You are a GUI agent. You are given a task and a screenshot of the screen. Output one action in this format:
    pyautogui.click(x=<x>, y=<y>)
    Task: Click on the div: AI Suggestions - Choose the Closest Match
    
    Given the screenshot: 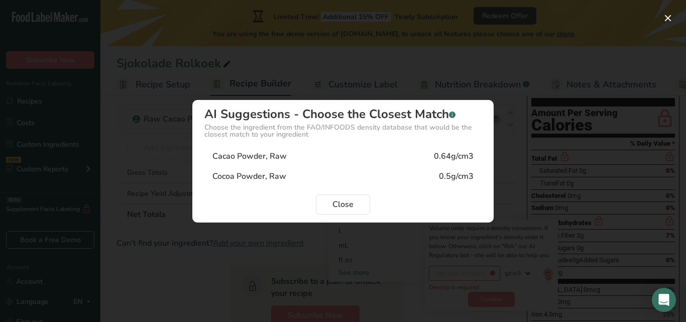 What is the action you would take?
    pyautogui.click(x=343, y=114)
    